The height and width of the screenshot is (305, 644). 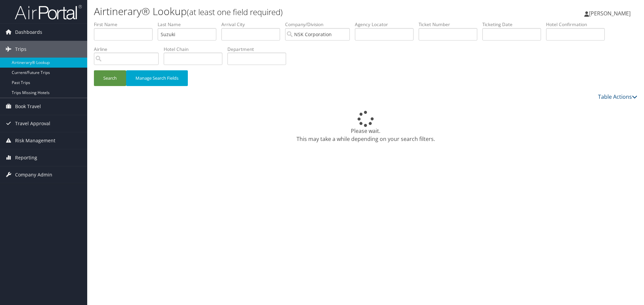 What do you see at coordinates (157, 78) in the screenshot?
I see `button: Manage Search Fields` at bounding box center [157, 78].